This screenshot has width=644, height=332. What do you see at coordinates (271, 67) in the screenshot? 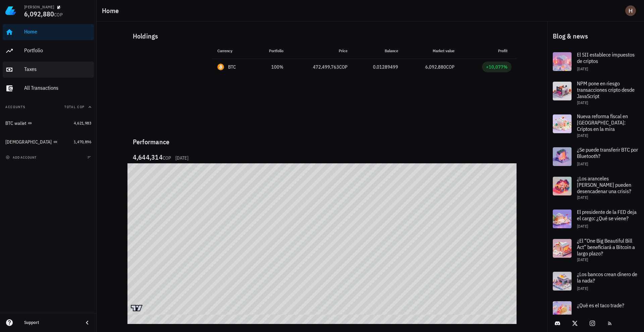
I see `div: 100%` at bounding box center [271, 67].